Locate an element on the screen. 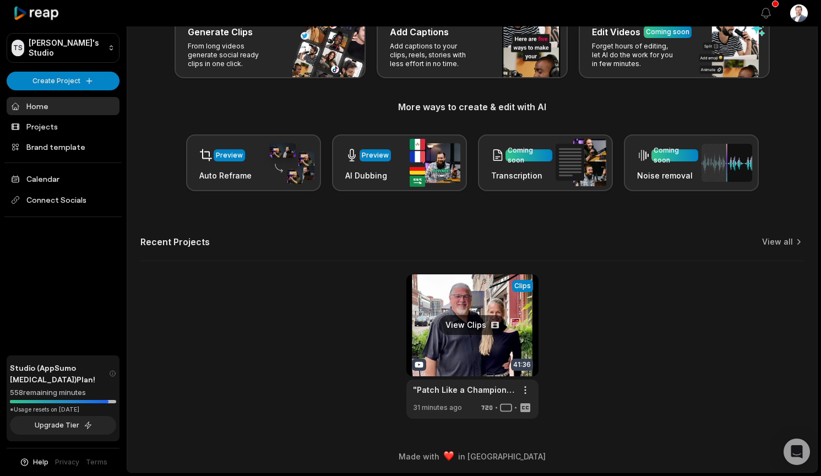 Image resolution: width=821 pixels, height=476 pixels. a: Terms is located at coordinates (96, 462).